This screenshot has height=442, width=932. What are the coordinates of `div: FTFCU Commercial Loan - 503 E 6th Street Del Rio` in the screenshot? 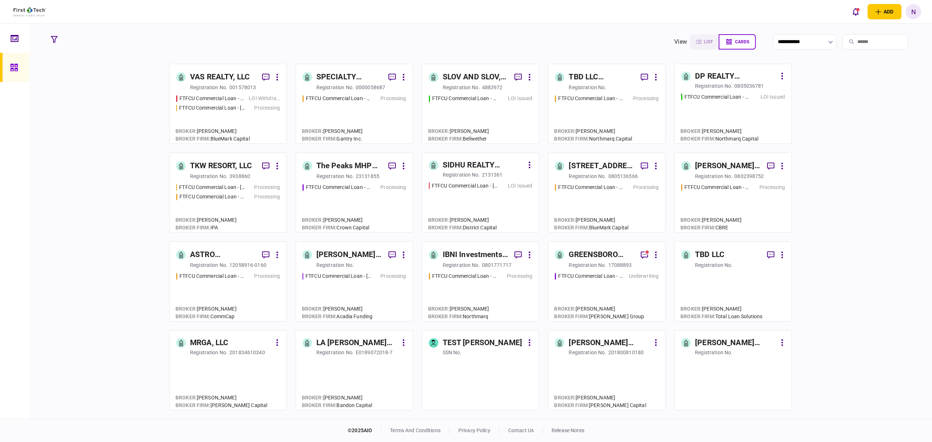 It's located at (591, 187).